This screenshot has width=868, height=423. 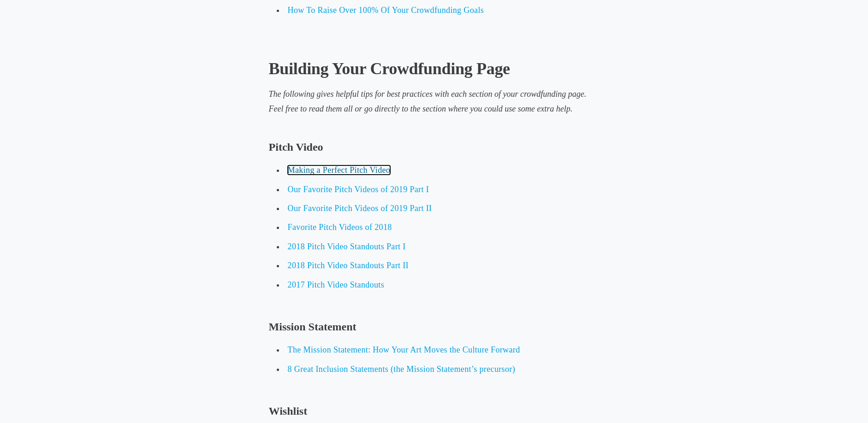 I want to click on span: 2017 Pitch Video Standouts, so click(x=336, y=285).